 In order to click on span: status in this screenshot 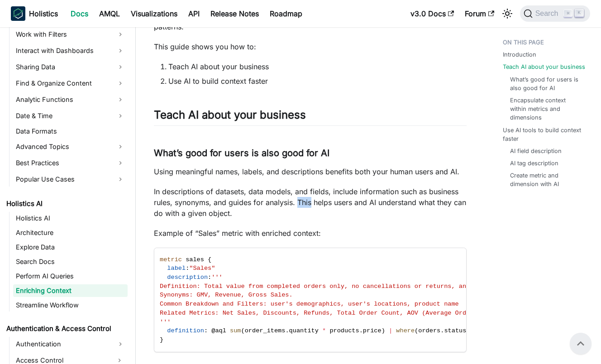, I will do `click(455, 330)`.